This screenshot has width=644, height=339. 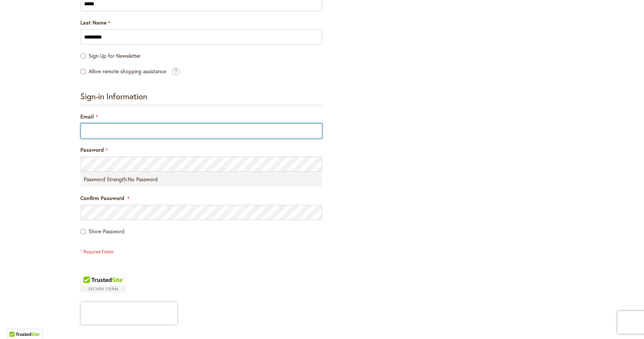 What do you see at coordinates (107, 231) in the screenshot?
I see `span: Show Password` at bounding box center [107, 231].